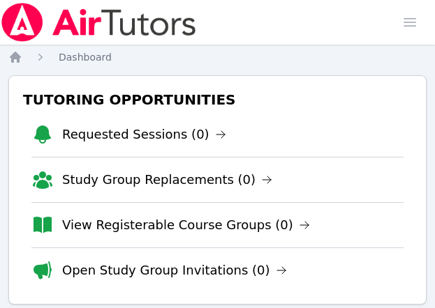 This screenshot has height=308, width=435. What do you see at coordinates (85, 57) in the screenshot?
I see `a: Dashboard` at bounding box center [85, 57].